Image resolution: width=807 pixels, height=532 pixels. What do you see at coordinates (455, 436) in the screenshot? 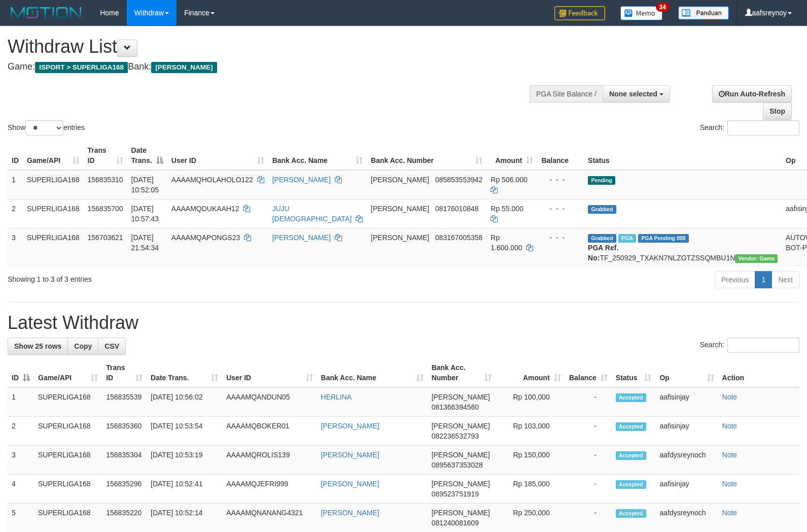
I see `span: Copy 082236532793 to clipboard` at bounding box center [455, 436].